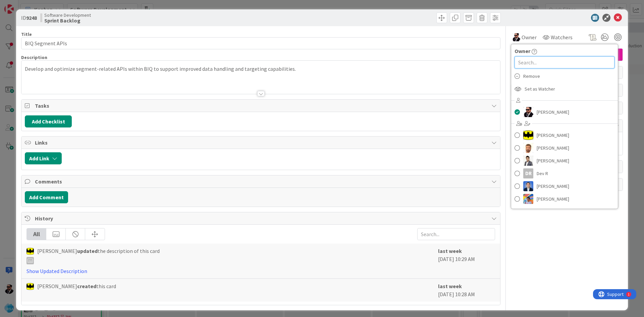 The image size is (644, 317). I want to click on label: Title, so click(27, 34).